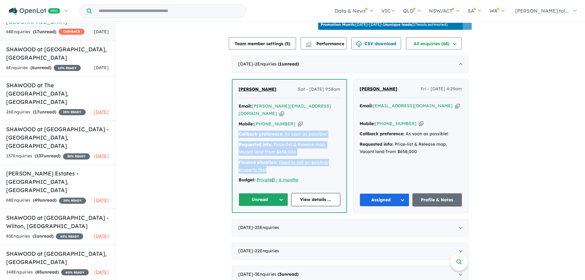  I want to click on span: 85, so click(39, 272).